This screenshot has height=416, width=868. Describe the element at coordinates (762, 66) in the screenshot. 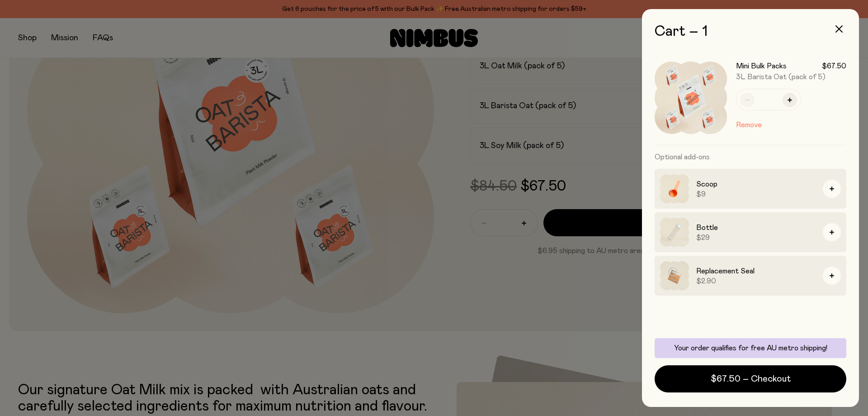

I see `h3: Mini Bulk Packs` at that location.